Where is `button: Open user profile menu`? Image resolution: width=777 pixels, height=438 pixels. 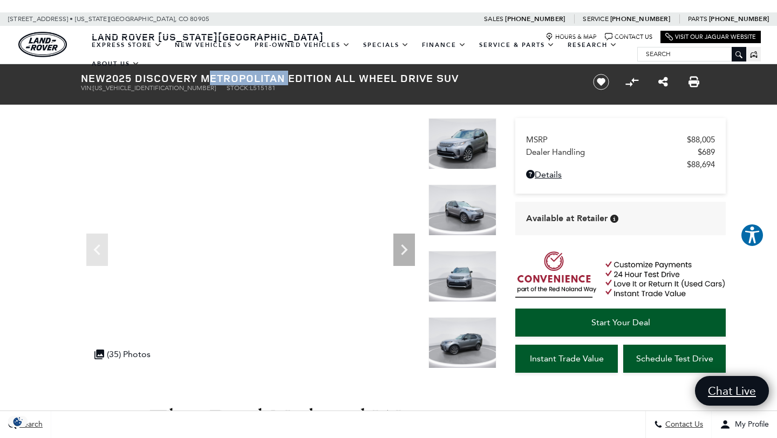
button: Open user profile menu is located at coordinates (744, 425).